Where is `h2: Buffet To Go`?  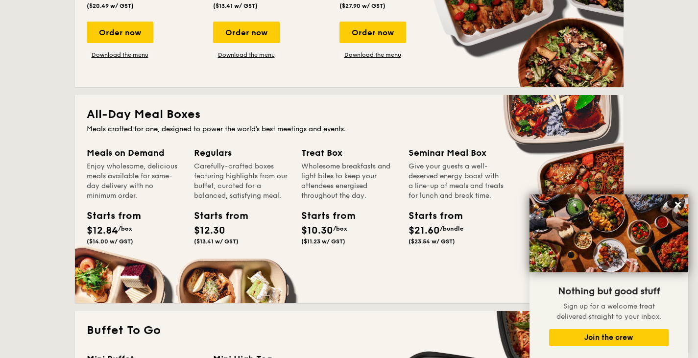 h2: Buffet To Go is located at coordinates (349, 330).